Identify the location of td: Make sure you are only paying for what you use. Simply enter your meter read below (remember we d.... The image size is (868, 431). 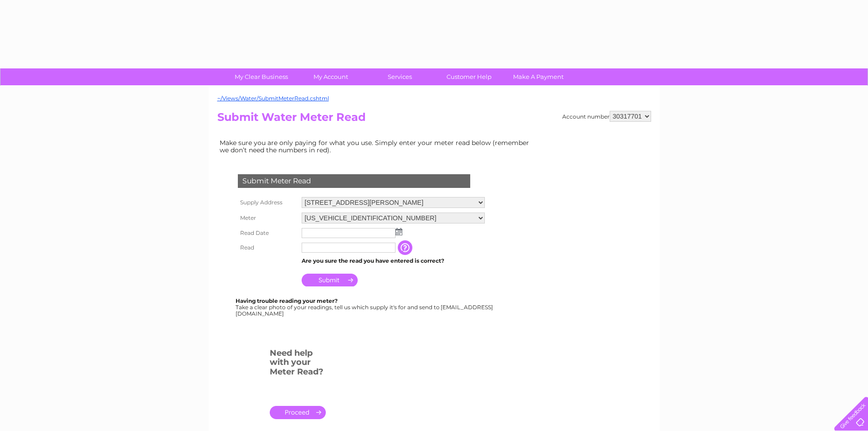
(377, 146).